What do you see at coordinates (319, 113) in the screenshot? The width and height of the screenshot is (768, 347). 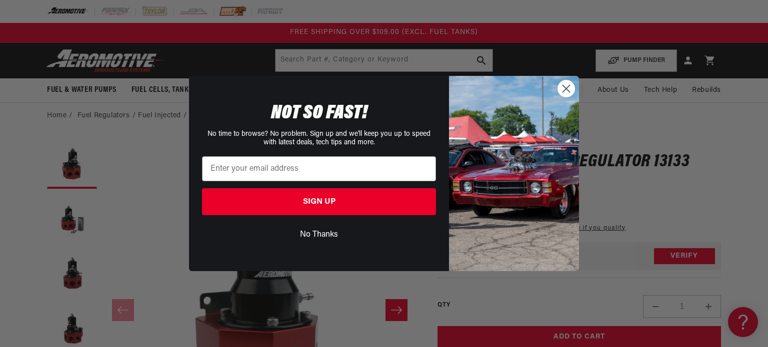 I see `span: NOT SO FAST!` at bounding box center [319, 113].